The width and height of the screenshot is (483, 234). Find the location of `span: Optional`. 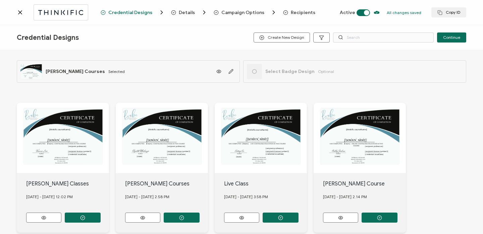

span: Optional is located at coordinates (326, 71).